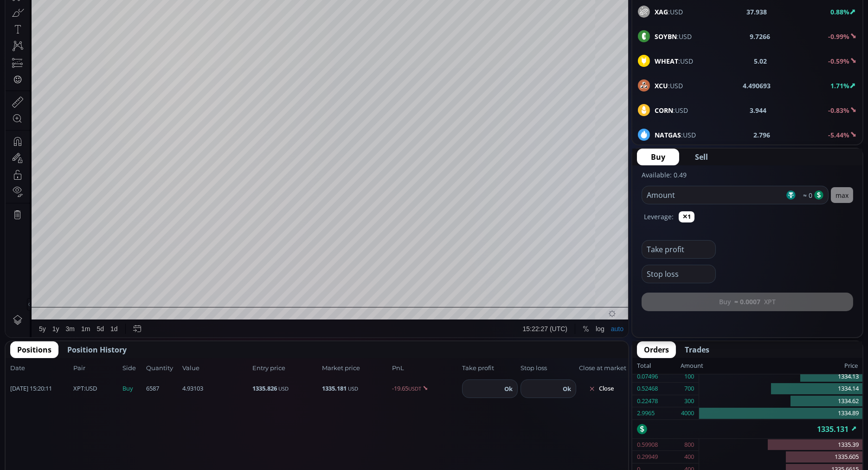 This screenshot has width=868, height=470. What do you see at coordinates (661, 86) in the screenshot?
I see `b: XCU` at bounding box center [661, 86].